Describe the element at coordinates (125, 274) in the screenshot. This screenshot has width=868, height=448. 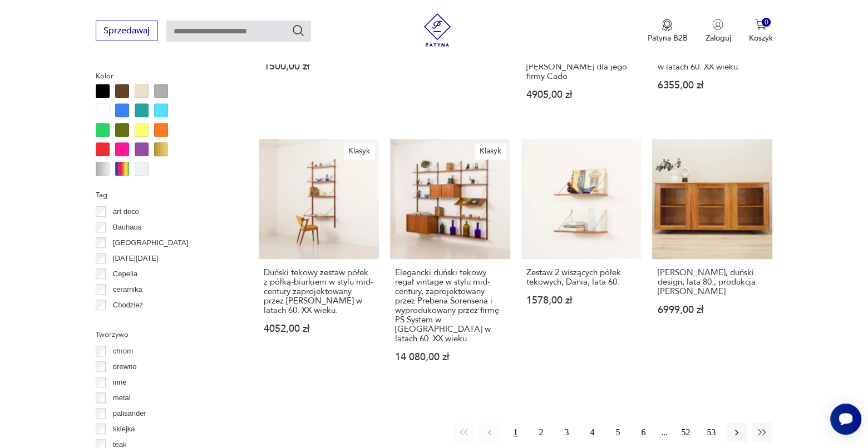
I see `p: Cepelia` at that location.